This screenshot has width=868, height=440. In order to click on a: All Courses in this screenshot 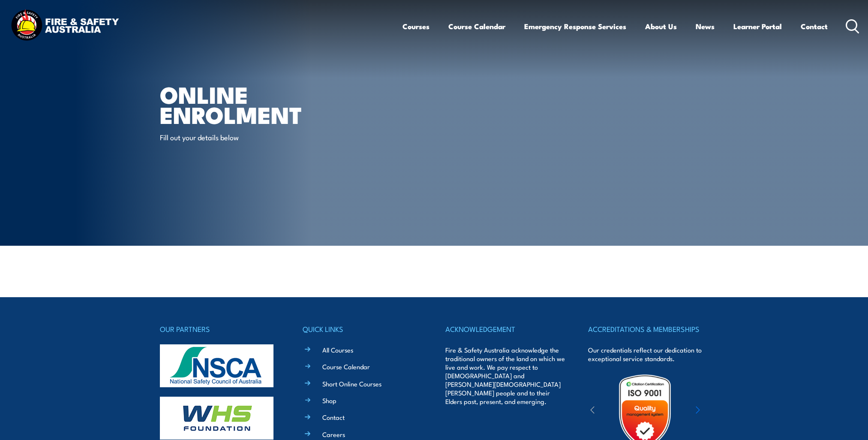, I will do `click(338, 350)`.